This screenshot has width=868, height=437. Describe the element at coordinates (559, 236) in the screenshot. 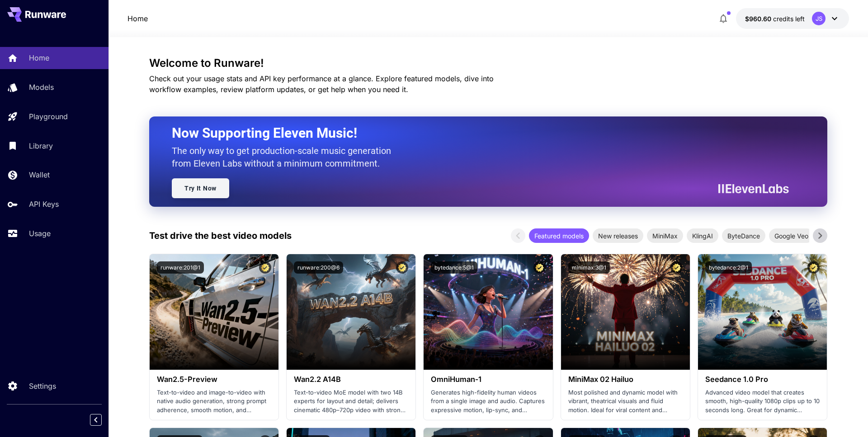

I see `span: Featured models` at that location.